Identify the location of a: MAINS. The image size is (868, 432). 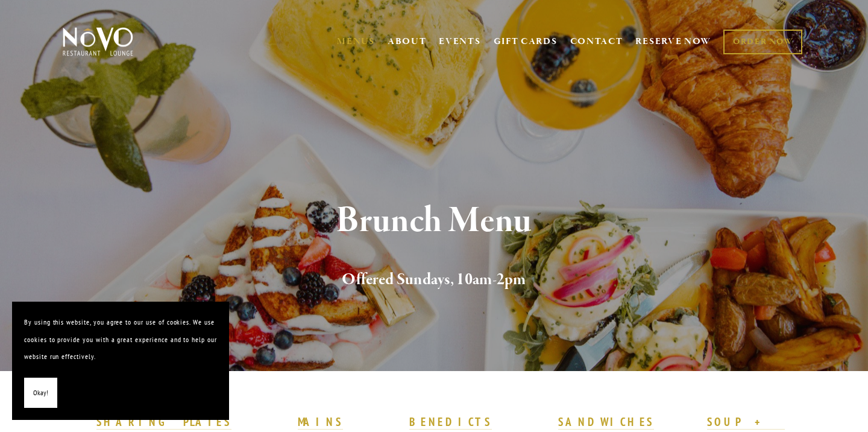
(320, 423).